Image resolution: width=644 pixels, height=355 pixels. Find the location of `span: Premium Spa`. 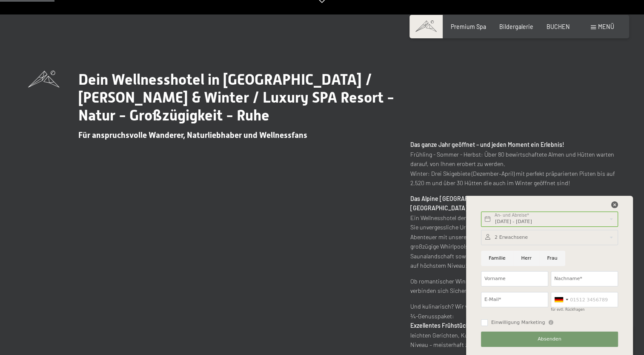

span: Premium Spa is located at coordinates (468, 27).